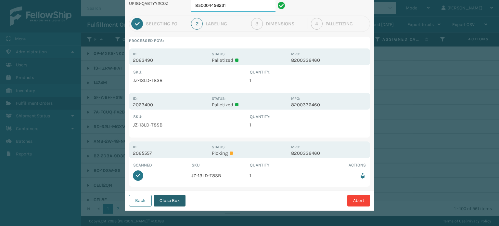 The image size is (499, 226). What do you see at coordinates (317, 24) in the screenshot?
I see `div: 4` at bounding box center [317, 24].